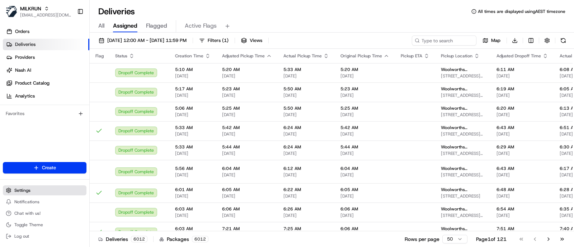 This screenshot has width=574, height=247. Describe the element at coordinates (32, 83) in the screenshot. I see `span: Product Catalog` at that location.